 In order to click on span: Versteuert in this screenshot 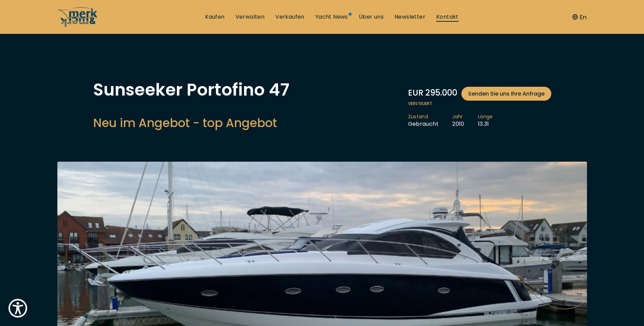, I will do `click(480, 104)`.